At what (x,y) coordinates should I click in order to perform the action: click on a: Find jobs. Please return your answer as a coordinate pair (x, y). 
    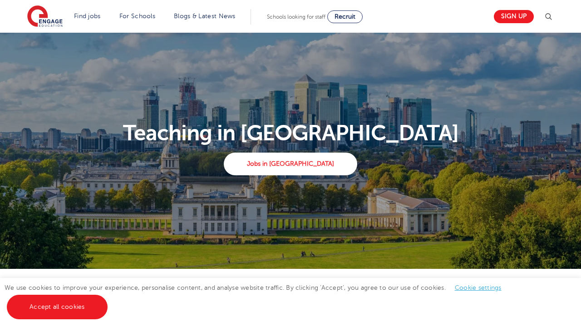
    Looking at the image, I should click on (87, 16).